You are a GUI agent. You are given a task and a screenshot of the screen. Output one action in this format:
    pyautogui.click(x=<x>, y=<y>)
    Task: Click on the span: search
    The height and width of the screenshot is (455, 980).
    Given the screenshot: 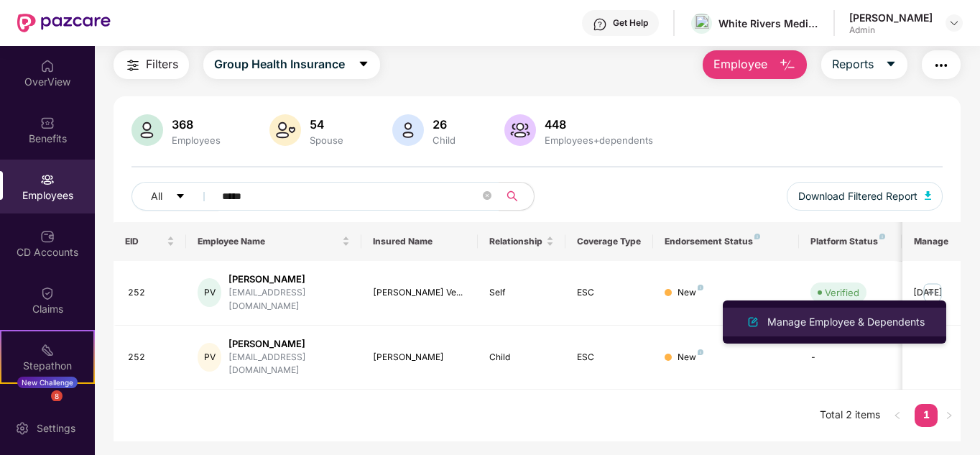 What is the action you would take?
    pyautogui.click(x=512, y=196)
    